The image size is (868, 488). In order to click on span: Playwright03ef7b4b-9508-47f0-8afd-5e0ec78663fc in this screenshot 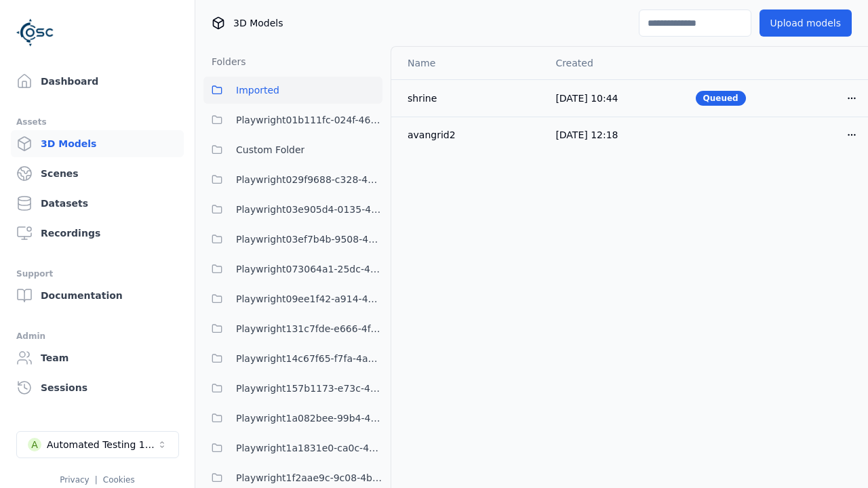, I will do `click(309, 239)`.